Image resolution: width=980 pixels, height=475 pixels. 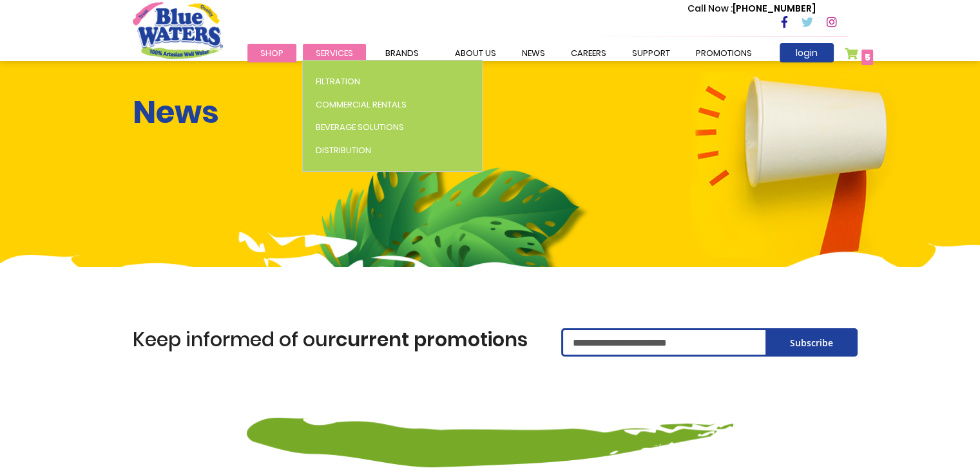 I want to click on h1: News, so click(x=176, y=113).